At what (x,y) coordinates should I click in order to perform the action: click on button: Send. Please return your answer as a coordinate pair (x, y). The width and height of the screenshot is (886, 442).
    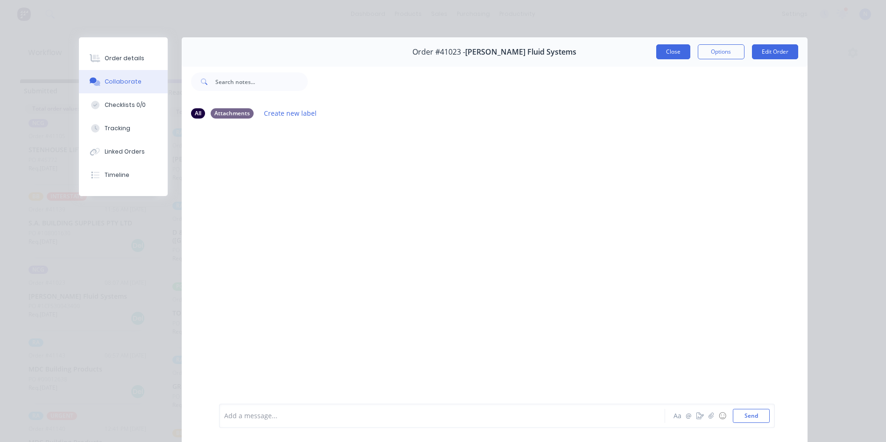
    Looking at the image, I should click on (751, 416).